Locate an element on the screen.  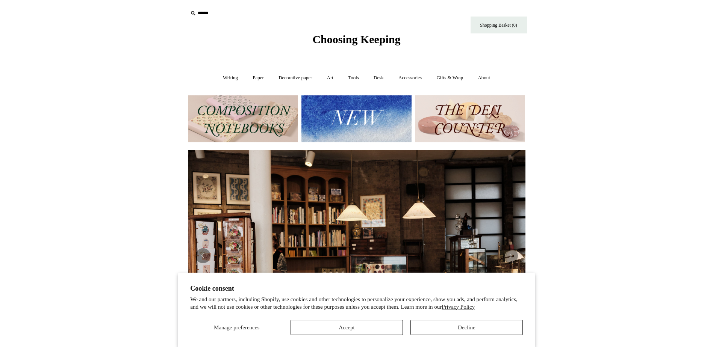
button: Accept is located at coordinates (346, 328).